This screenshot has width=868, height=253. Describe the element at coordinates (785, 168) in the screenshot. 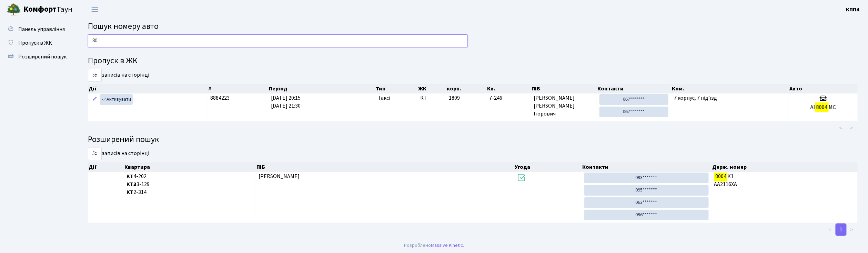

I see `th: Держ. номер` at that location.